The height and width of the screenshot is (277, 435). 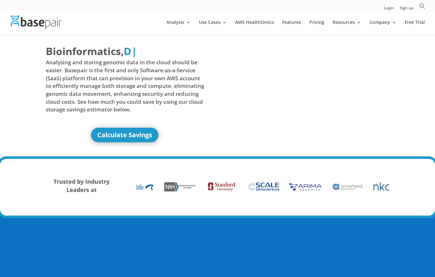 I want to click on a: Use Cases, so click(x=213, y=27).